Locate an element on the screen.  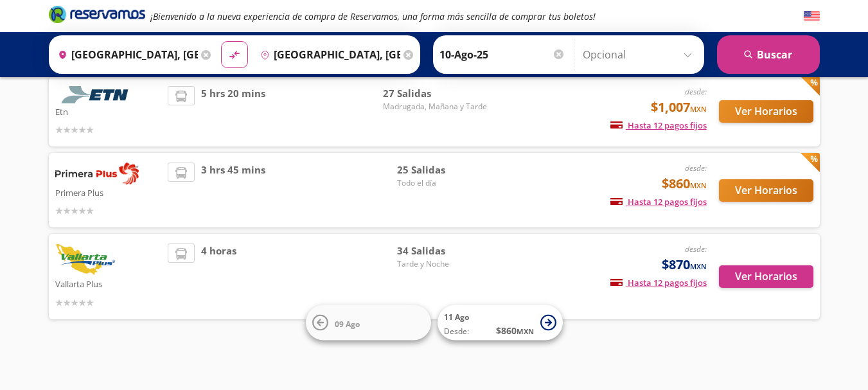
span: 09 Ago is located at coordinates (347, 323).